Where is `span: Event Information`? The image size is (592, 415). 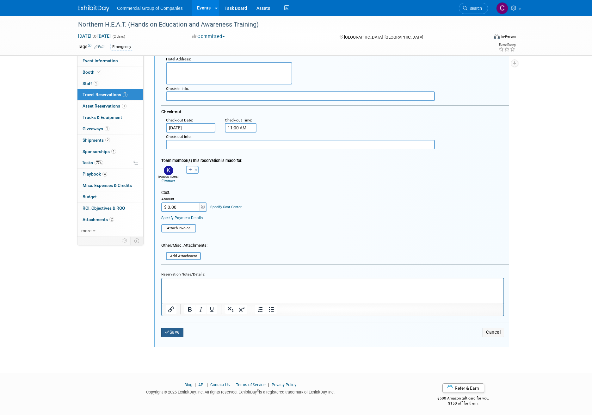
span: Event Information is located at coordinates (100, 61).